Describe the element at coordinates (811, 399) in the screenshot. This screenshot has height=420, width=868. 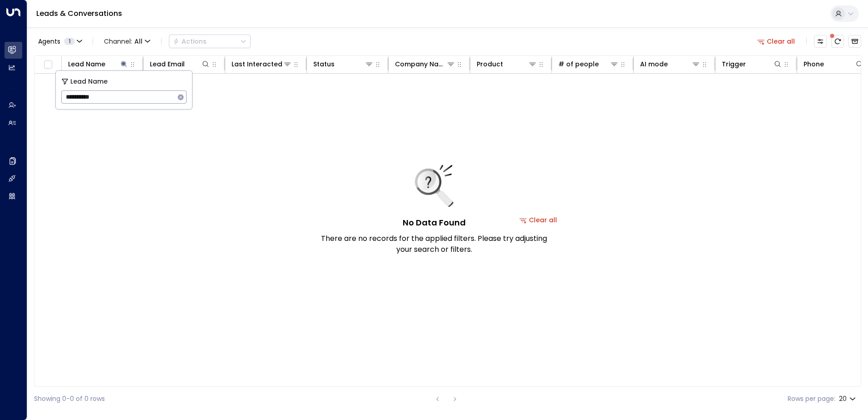
I see `label: Rows per page:` at that location.